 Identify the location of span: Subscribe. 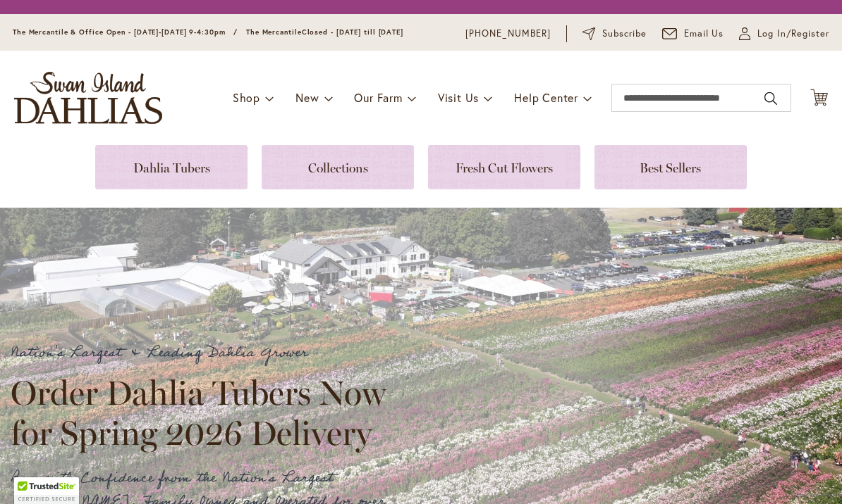
(624, 34).